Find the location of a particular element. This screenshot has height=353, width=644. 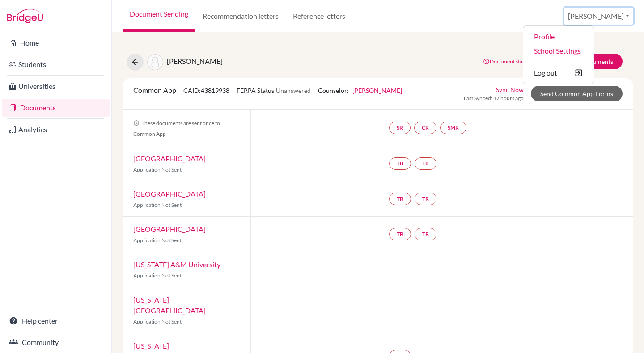

span: CAID: 43819938 is located at coordinates (206, 90).